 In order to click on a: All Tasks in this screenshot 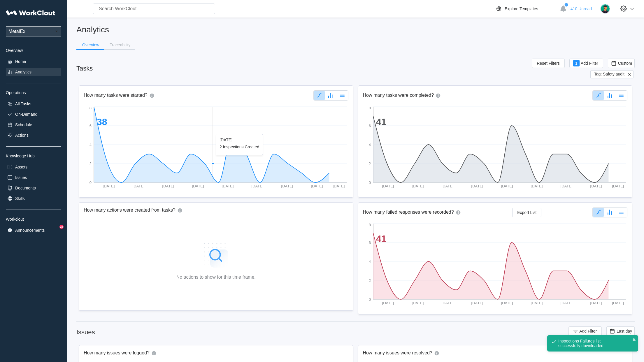, I will do `click(33, 104)`.